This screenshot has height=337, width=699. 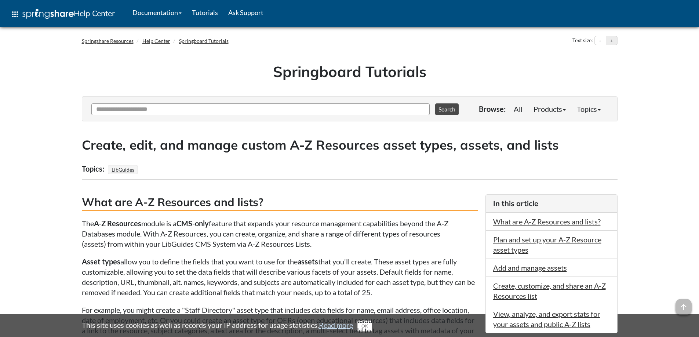 I want to click on p: allow you to define the fields that you want to use for the that you'll create. These asset types..., so click(x=280, y=277).